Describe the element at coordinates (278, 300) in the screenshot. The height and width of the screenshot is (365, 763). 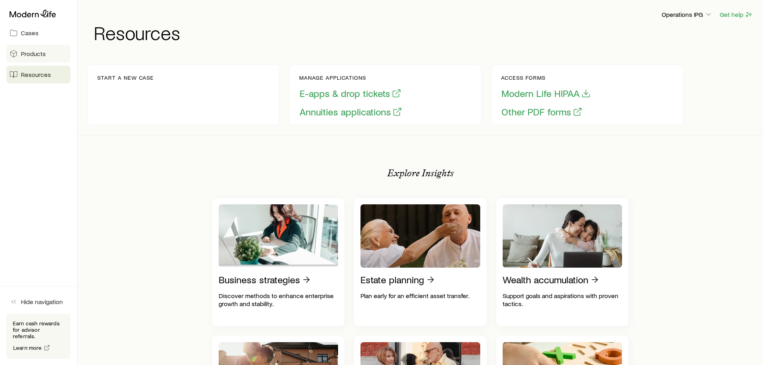
I see `p: Discover methods to enhance enterprise growth and stability.` at that location.